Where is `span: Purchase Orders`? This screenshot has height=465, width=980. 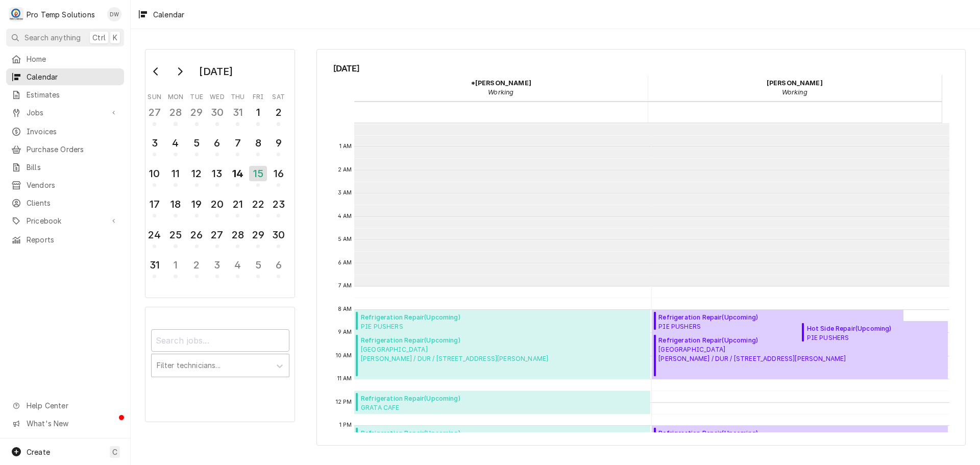 span: Purchase Orders is located at coordinates (72, 149).